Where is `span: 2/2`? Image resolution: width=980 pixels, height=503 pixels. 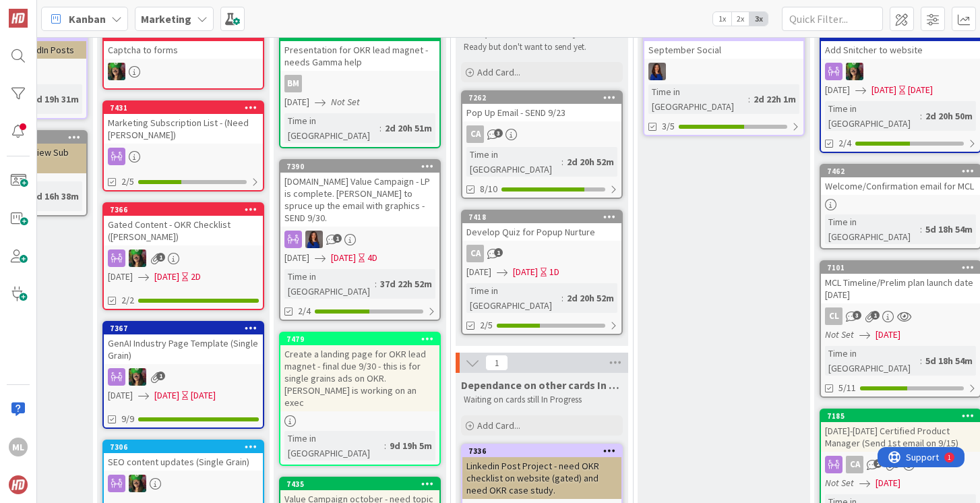 span: 2/2 is located at coordinates (128, 300).